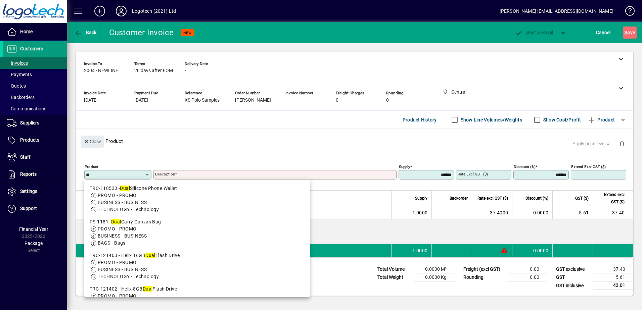 This screenshot has width=642, height=310. What do you see at coordinates (197, 266) in the screenshot?
I see `mat-option: TRC-121403 - Helix 16GB Dual Flash Drive` at bounding box center [197, 266].